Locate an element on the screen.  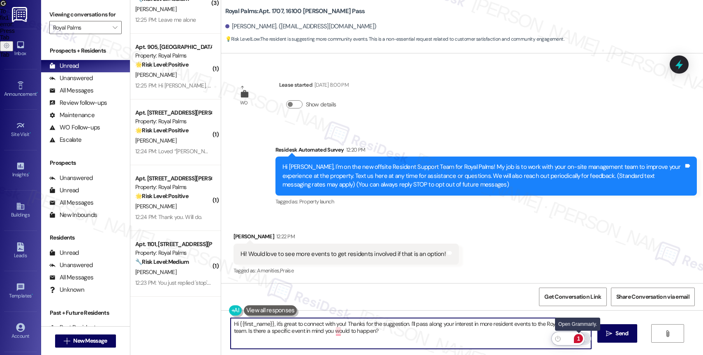
div: Maintenance is located at coordinates (72, 115).